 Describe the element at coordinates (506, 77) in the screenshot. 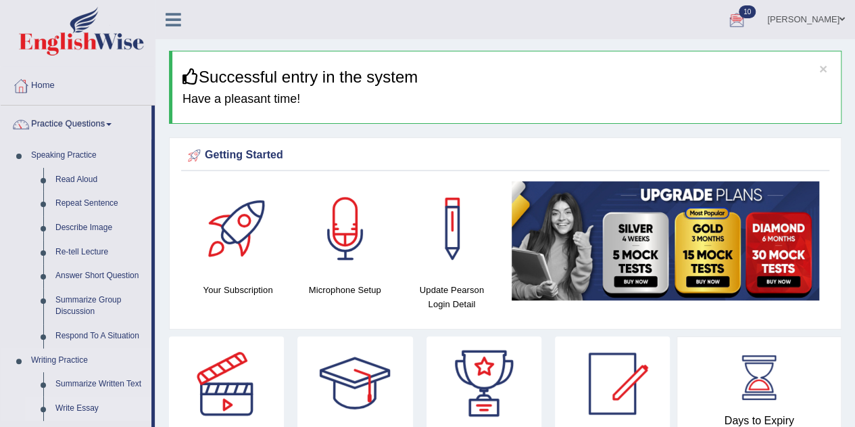

I see `h3: Successful entry in the system` at that location.